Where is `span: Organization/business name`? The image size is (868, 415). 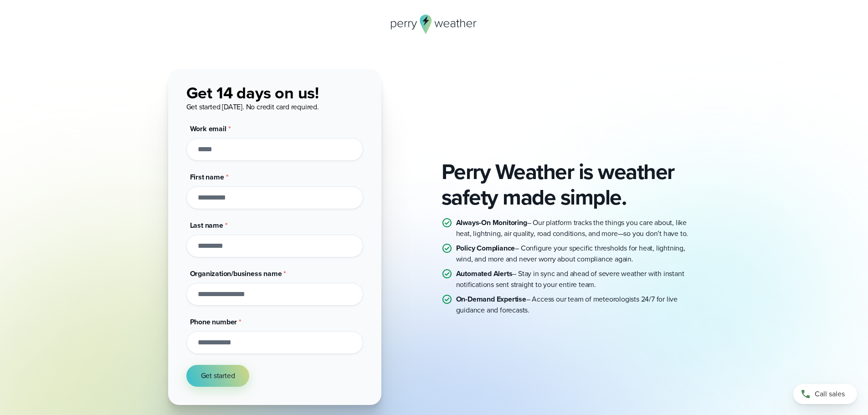 span: Organization/business name is located at coordinates (236, 274).